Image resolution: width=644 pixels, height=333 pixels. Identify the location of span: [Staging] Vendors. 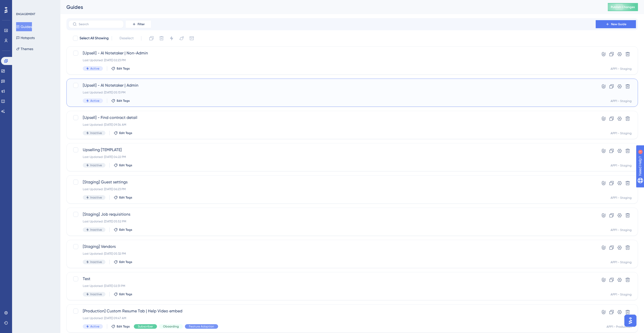
(332, 247).